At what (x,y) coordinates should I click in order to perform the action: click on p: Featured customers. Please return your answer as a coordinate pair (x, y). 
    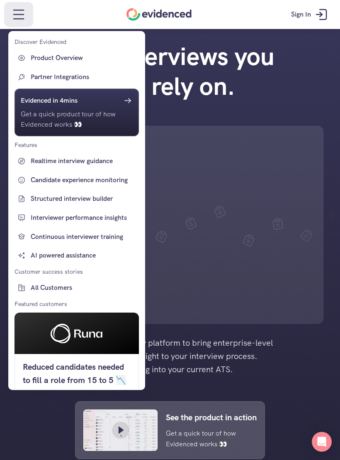
    Looking at the image, I should click on (41, 304).